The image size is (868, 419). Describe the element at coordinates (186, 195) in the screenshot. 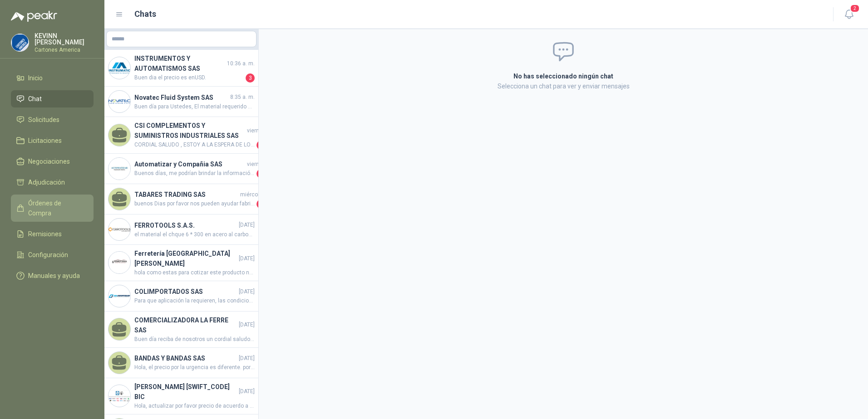

I see `h4: TABARES TRADING SAS` at that location.